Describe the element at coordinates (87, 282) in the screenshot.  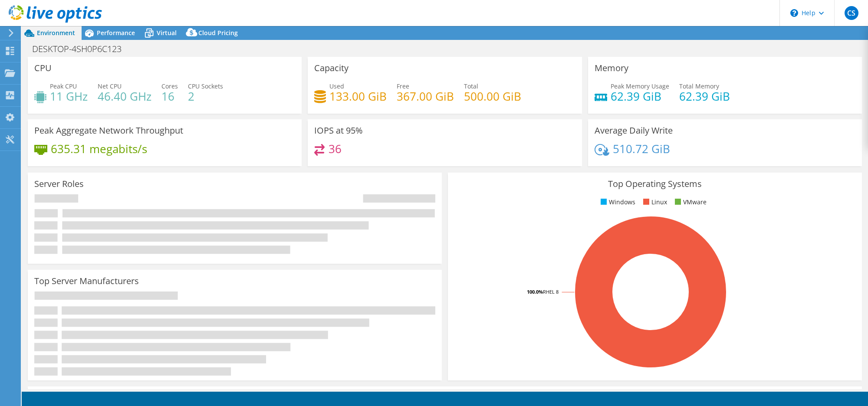
I see `h3: Top Server Manufacturers` at that location.